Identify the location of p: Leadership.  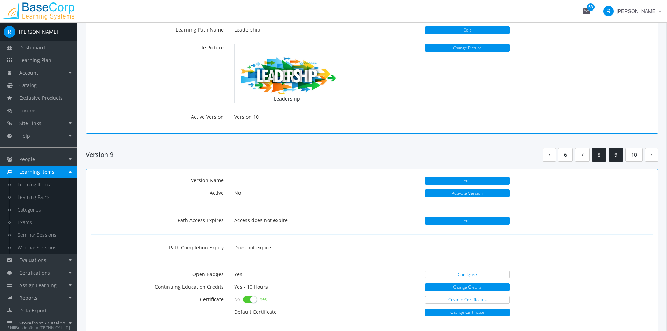
(324, 30).